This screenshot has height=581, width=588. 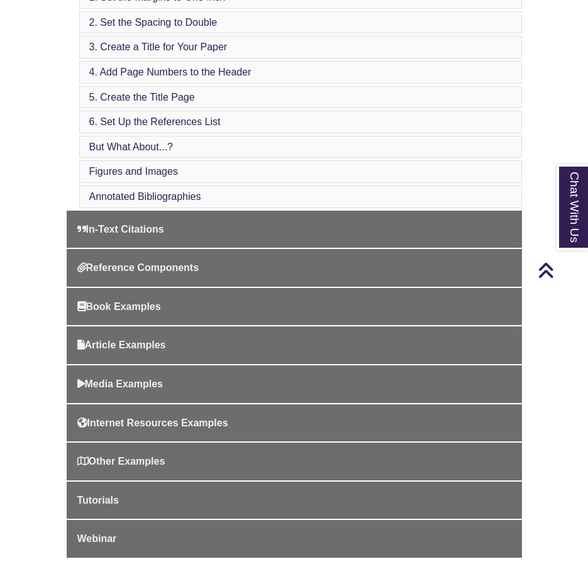 I want to click on a: Figures and Images, so click(x=133, y=171).